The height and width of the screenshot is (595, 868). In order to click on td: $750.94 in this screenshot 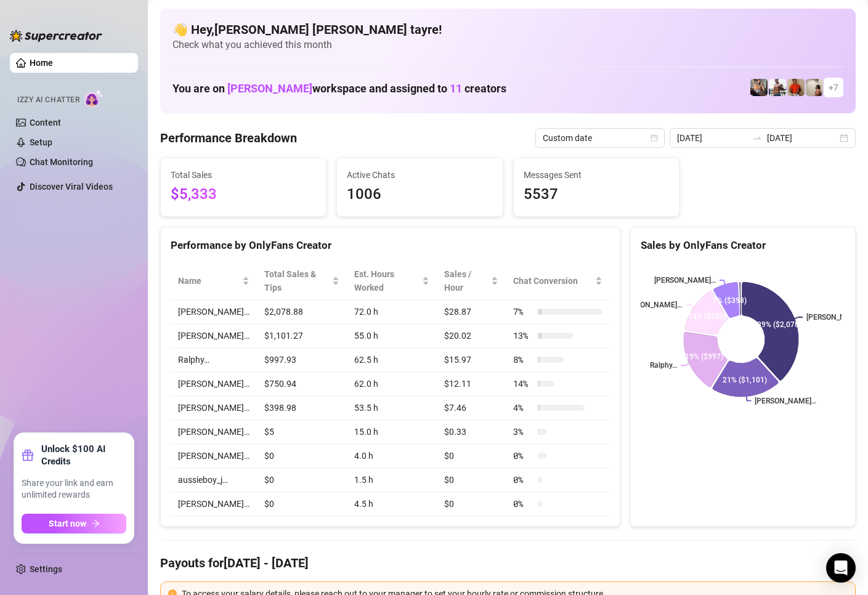, I will do `click(302, 384)`.